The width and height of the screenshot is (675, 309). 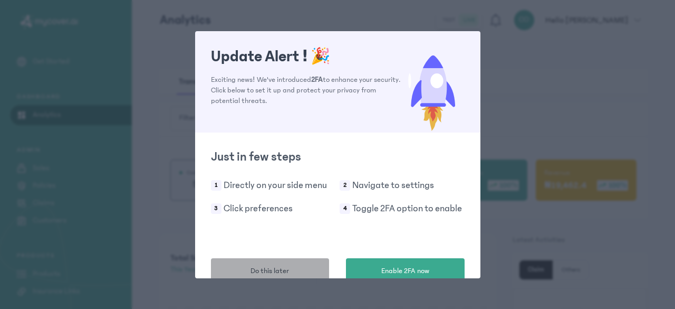 I want to click on span: 2FA, so click(x=317, y=80).